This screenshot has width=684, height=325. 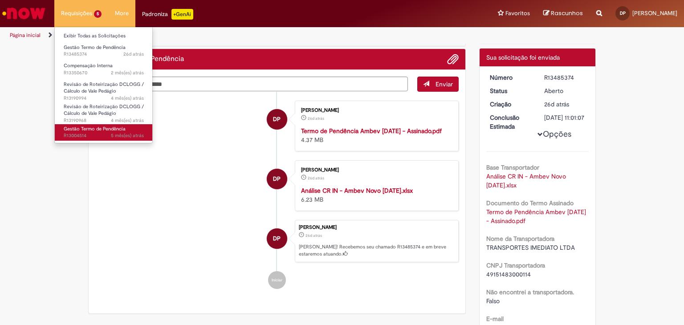 I want to click on span: R13004514, so click(x=104, y=136).